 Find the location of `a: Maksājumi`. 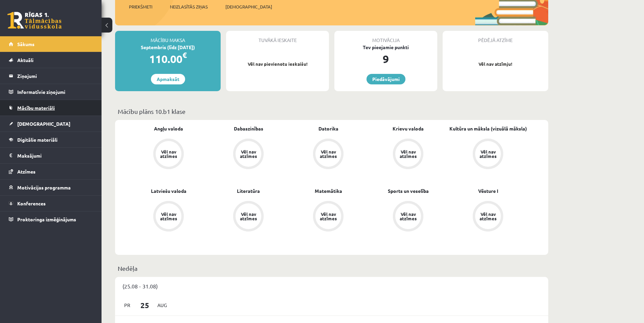

a: Maksājumi is located at coordinates (50, 155).